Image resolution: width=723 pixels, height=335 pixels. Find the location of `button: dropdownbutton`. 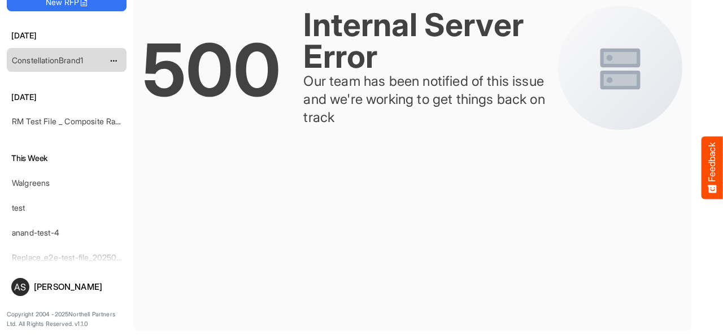

button: dropdownbutton is located at coordinates (114, 60).